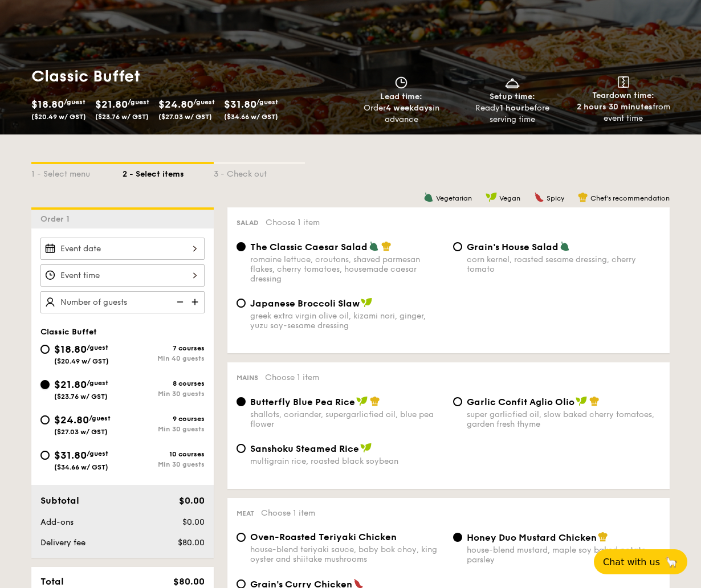  What do you see at coordinates (555, 198) in the screenshot?
I see `span: Spicy` at bounding box center [555, 198].